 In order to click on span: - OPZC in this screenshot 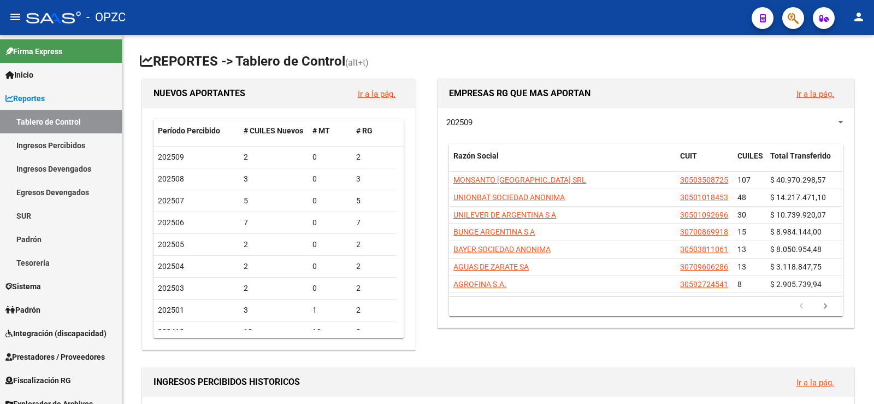, I will do `click(106, 17)`.